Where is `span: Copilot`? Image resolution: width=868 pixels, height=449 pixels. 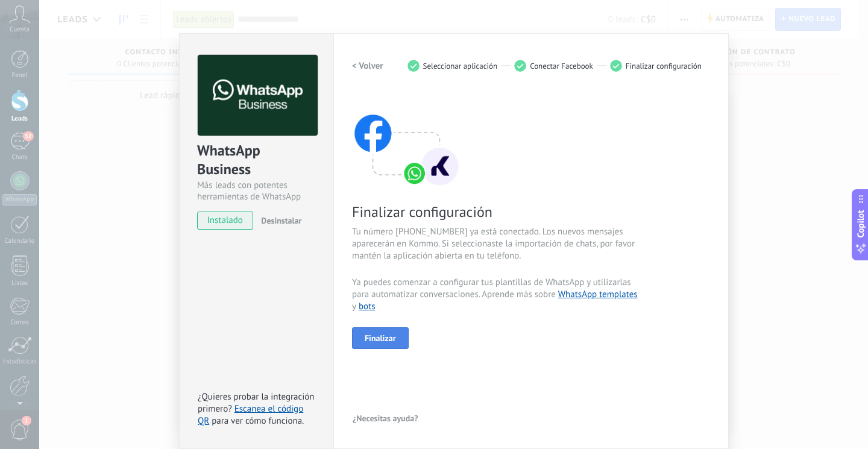 span: Copilot is located at coordinates (861, 224).